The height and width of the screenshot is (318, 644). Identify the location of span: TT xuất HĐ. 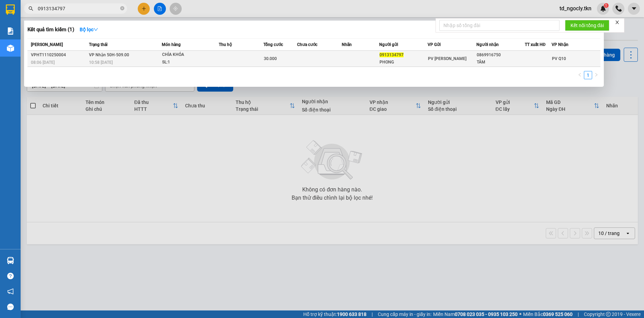
(535, 45).